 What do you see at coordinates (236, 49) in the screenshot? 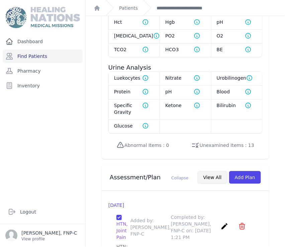
I see `dt: BE` at bounding box center [236, 49].